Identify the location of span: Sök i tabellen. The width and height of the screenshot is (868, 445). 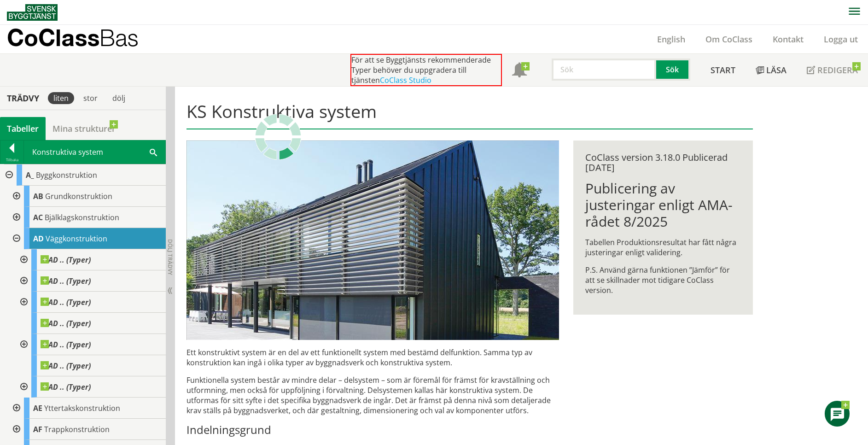
(153, 151).